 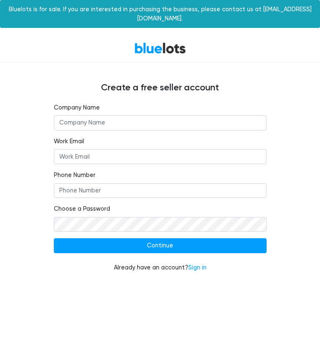 I want to click on input: Work Email, so click(x=160, y=157).